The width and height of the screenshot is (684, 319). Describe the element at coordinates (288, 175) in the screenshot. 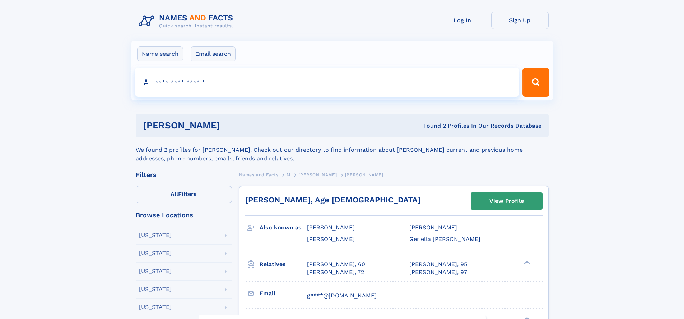

I see `span: M` at that location.